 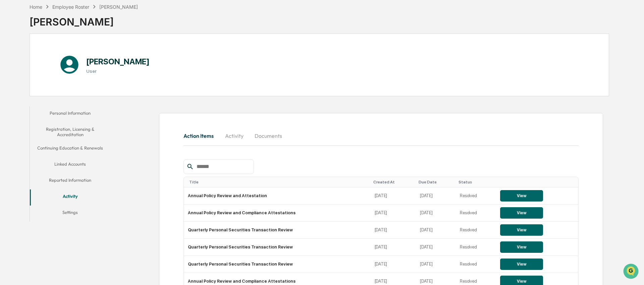 I want to click on a: 🔎Data Lookup, so click(x=25, y=100).